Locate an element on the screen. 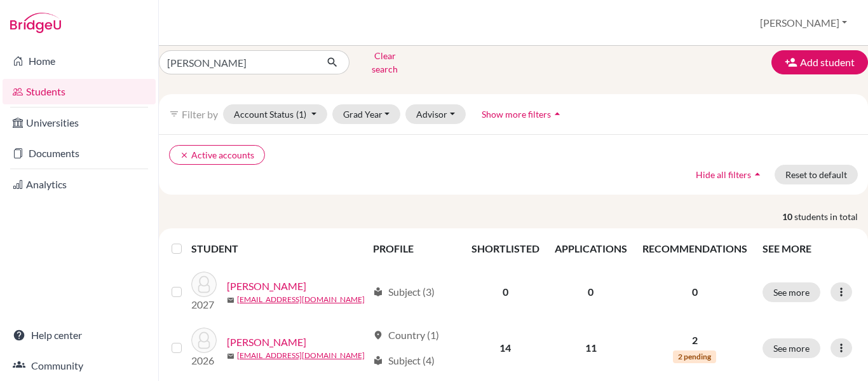 The image size is (868, 381). th: SHORTLISTED is located at coordinates (505, 248).